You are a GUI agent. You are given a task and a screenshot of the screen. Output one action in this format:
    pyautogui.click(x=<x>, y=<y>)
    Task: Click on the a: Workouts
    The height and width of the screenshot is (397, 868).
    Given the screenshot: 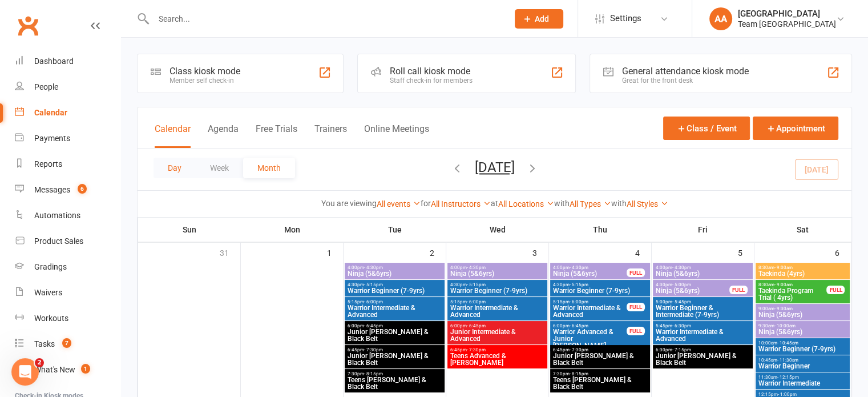 What is the action you would take?
    pyautogui.click(x=67, y=318)
    